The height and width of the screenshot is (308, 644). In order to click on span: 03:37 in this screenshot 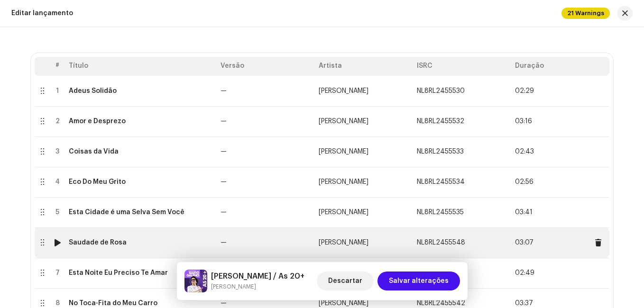, I will do `click(524, 304)`.